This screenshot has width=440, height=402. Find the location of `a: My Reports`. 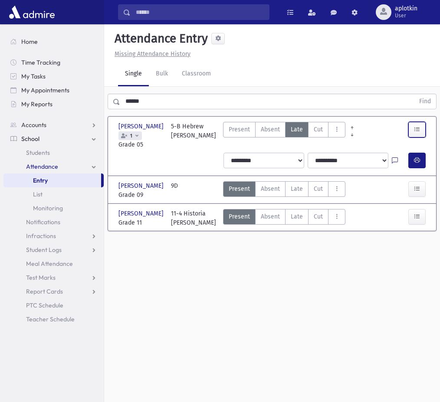

a: My Reports is located at coordinates (53, 104).